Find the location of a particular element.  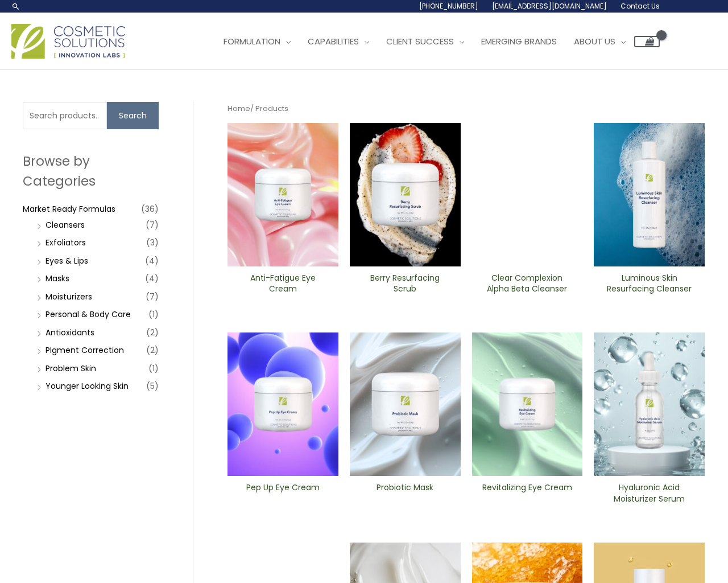

a: Formulation is located at coordinates (257, 42).